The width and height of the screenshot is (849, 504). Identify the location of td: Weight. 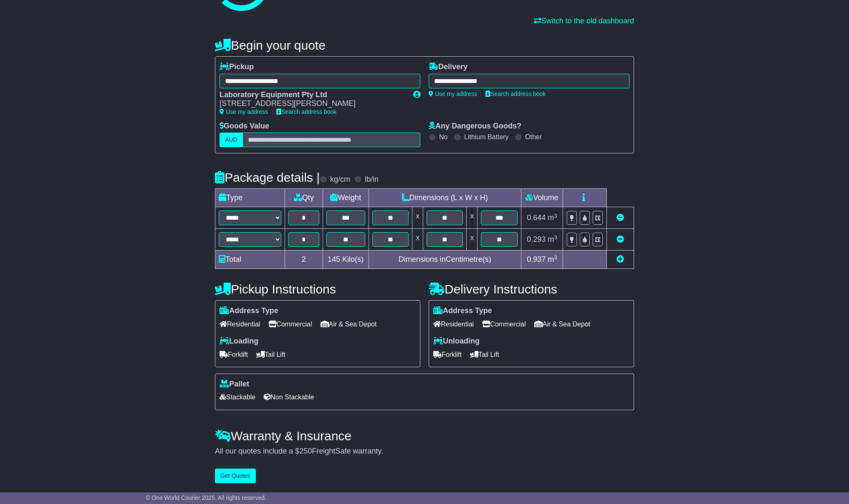
(345, 198).